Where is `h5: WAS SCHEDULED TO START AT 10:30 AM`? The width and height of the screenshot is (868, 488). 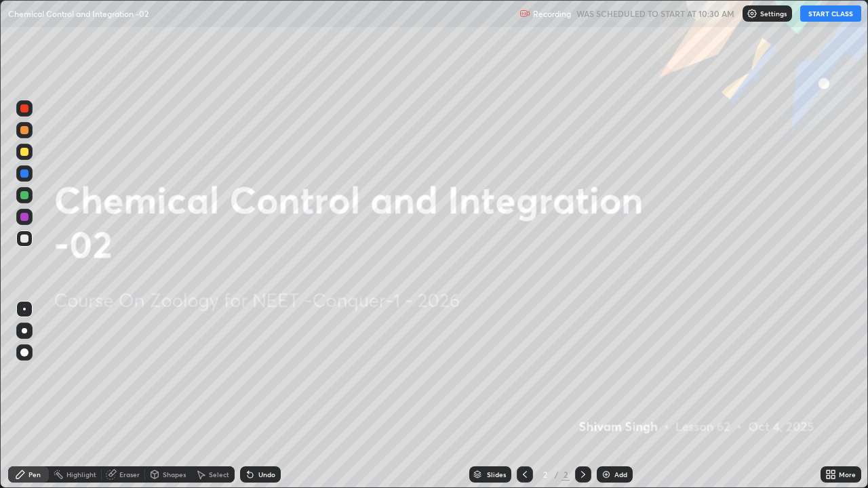 h5: WAS SCHEDULED TO START AT 10:30 AM is located at coordinates (655, 13).